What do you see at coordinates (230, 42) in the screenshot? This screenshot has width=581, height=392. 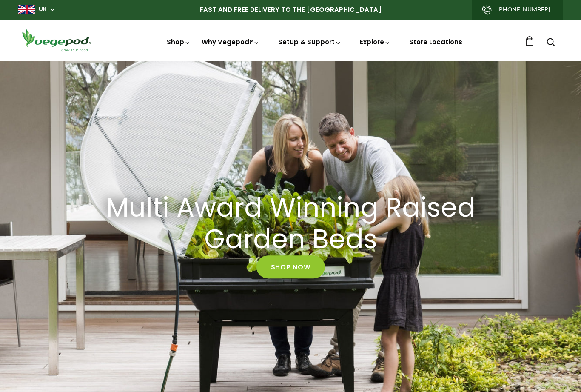 I see `a: Why Vegepod?` at bounding box center [230, 42].